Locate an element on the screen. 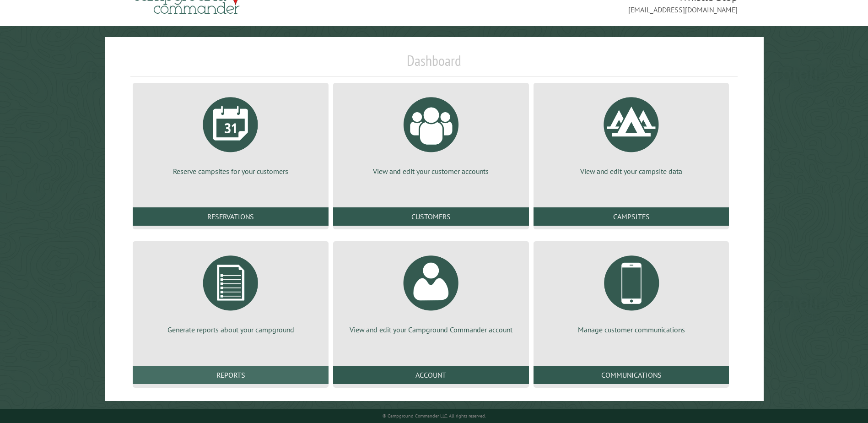  p: View and edit your campsite data is located at coordinates (631, 171).